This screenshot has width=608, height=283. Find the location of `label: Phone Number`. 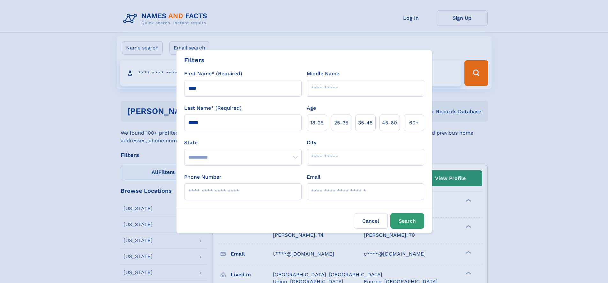

label: Phone Number is located at coordinates (203, 177).